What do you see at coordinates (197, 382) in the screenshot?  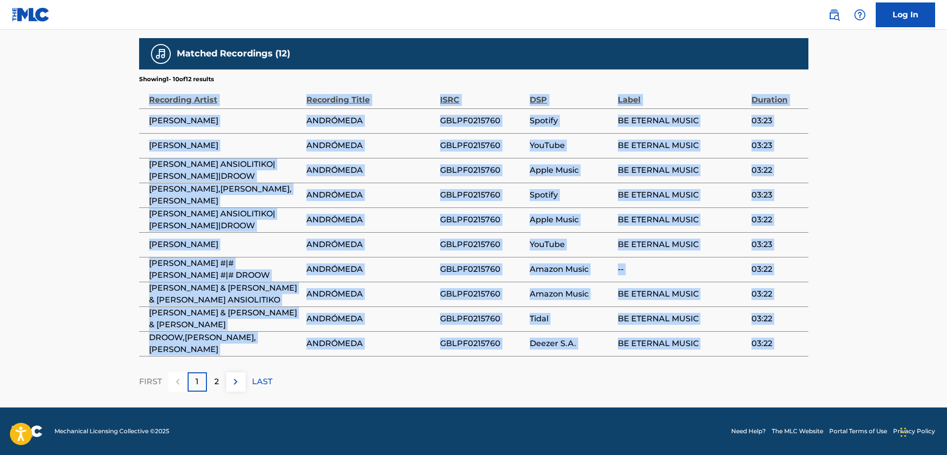 I see `p: 1` at bounding box center [197, 382].